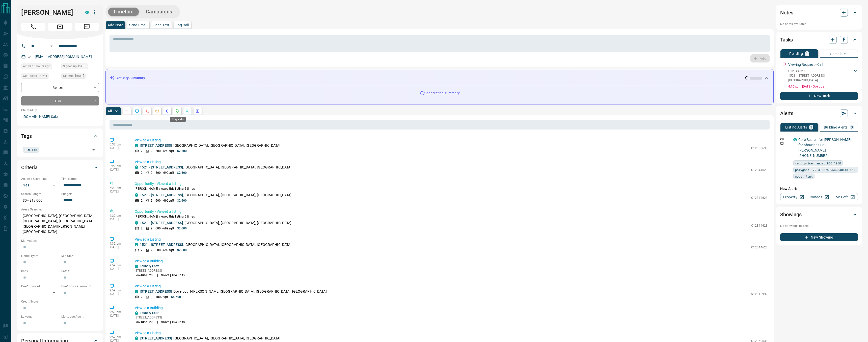  I want to click on button: Timeline, so click(123, 11).